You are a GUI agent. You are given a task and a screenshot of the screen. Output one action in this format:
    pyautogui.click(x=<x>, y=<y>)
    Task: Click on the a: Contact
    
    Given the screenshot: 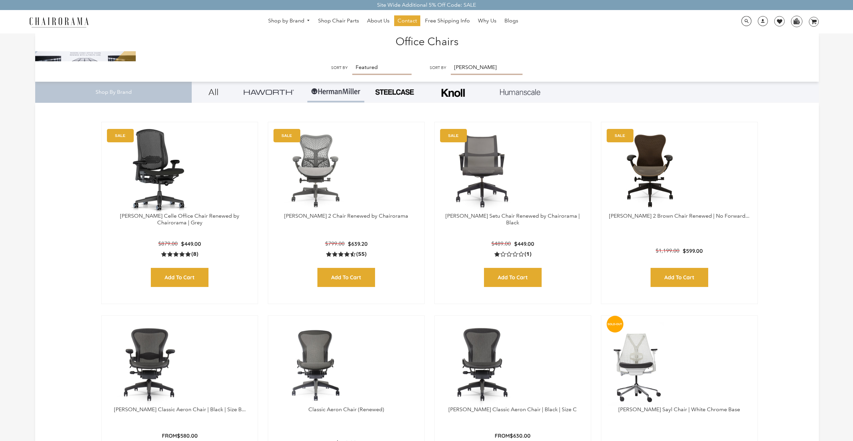 What is the action you would take?
    pyautogui.click(x=407, y=21)
    